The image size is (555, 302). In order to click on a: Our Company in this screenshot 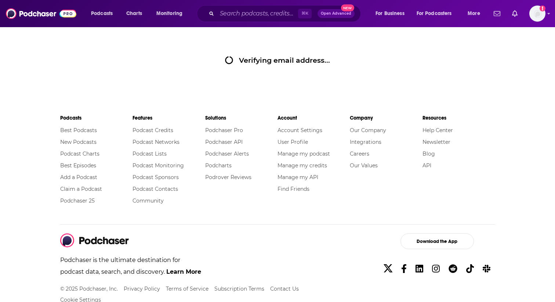, I will do `click(368, 130)`.